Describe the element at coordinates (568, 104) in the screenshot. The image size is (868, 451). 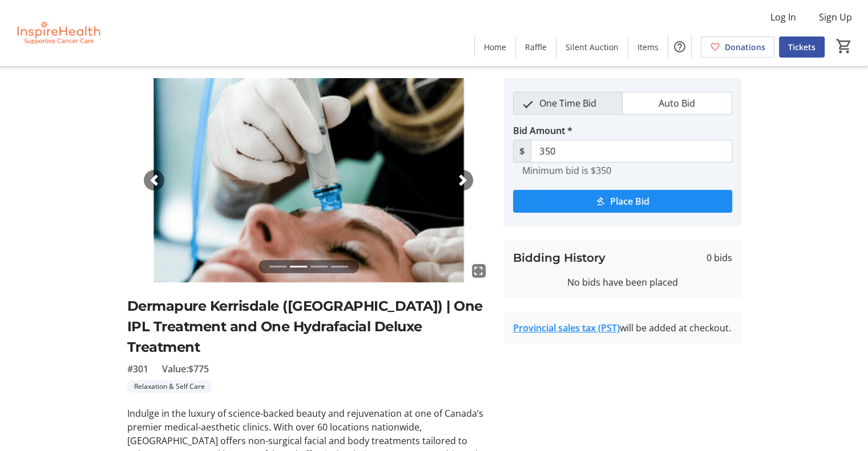
I see `span: One Time Bid` at that location.